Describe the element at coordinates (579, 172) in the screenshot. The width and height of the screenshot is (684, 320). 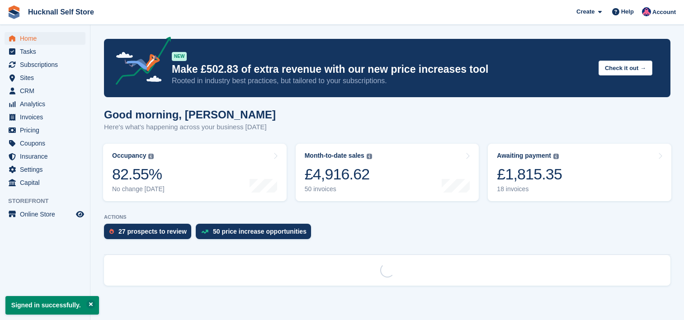
I see `a: Awaiting payment £1,815.35 18 invoices` at that location.